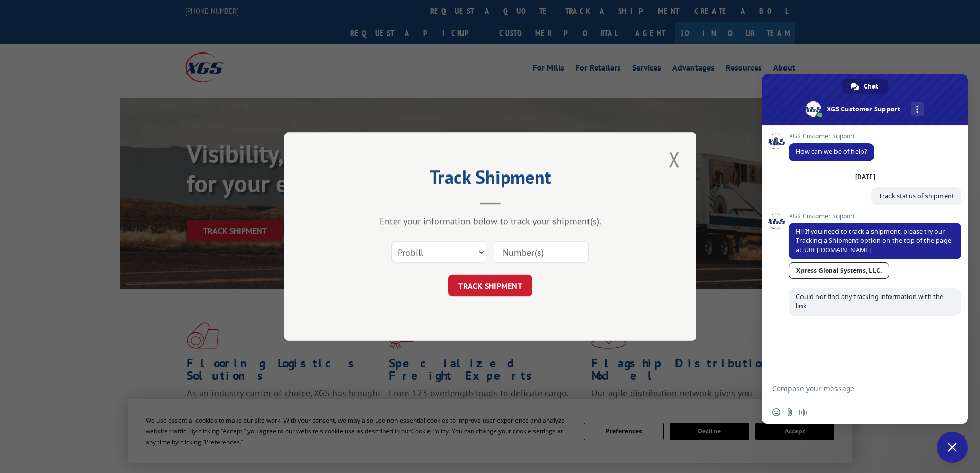 The width and height of the screenshot is (980, 473). I want to click on span: Track status of shipment, so click(916, 195).